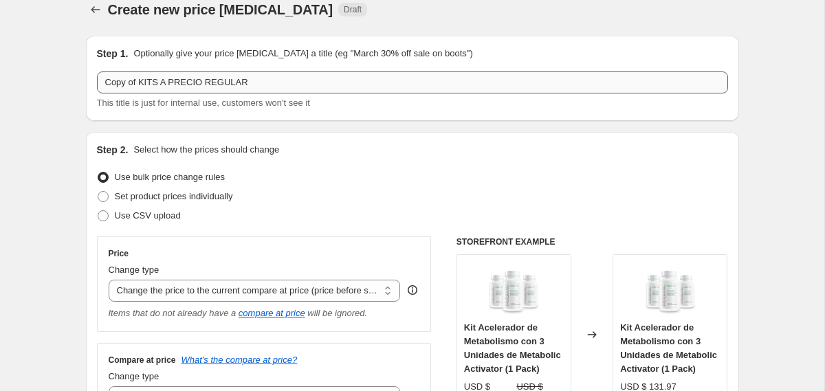  Describe the element at coordinates (239, 359) in the screenshot. I see `button: What's the compare at price?` at that location.